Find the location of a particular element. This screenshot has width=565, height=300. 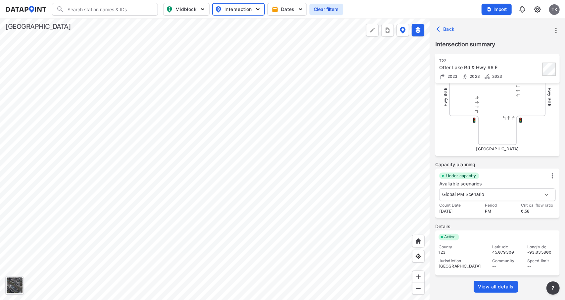

label: Intersection summary is located at coordinates (497, 44).